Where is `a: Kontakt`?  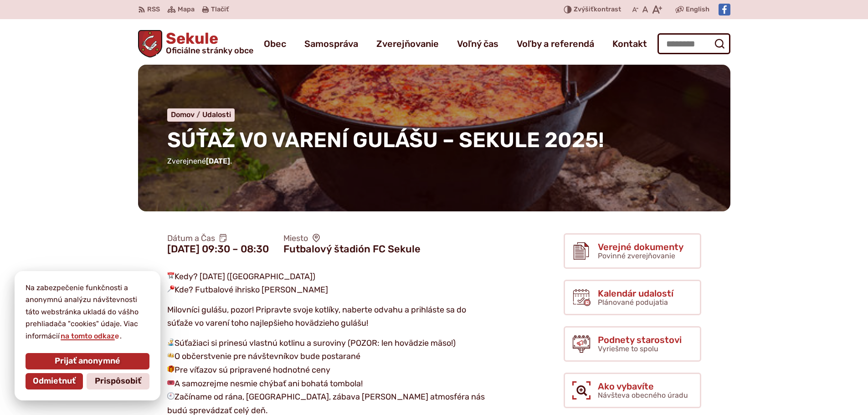
a: Kontakt is located at coordinates (630, 44).